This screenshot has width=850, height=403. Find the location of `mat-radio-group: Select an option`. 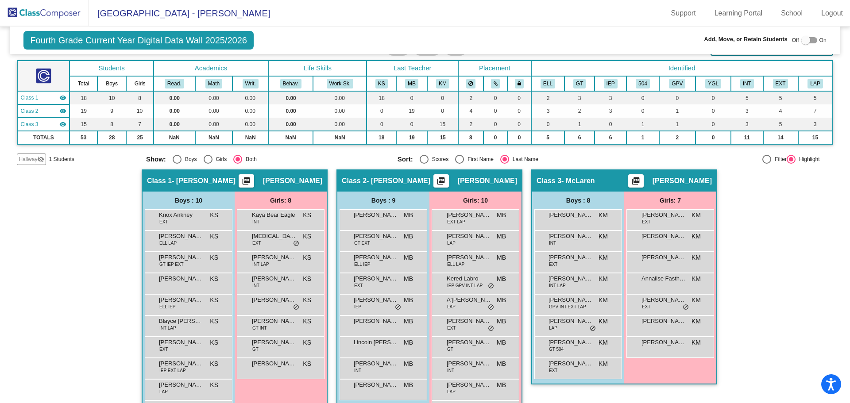

mat-radio-group: Select an option is located at coordinates (268, 159).